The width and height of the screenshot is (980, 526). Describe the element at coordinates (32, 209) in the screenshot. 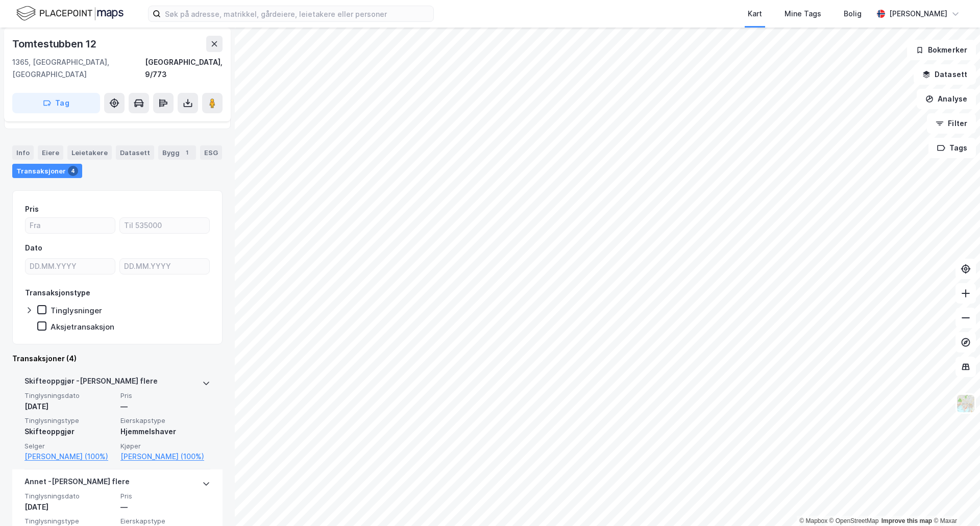

I see `div: Pris` at that location.